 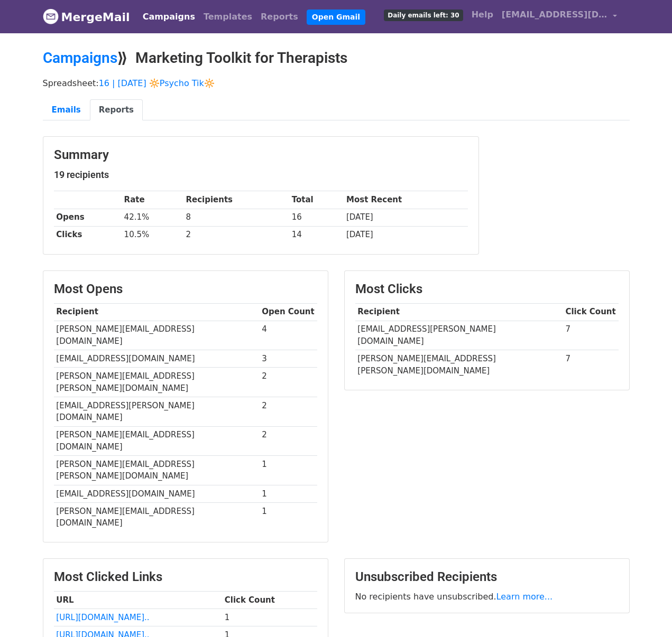 What do you see at coordinates (487, 596) in the screenshot?
I see `p: No recipients have unsubscribed.` at bounding box center [487, 596].